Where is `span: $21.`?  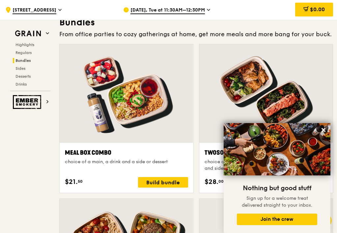 span: $21. is located at coordinates (71, 182).